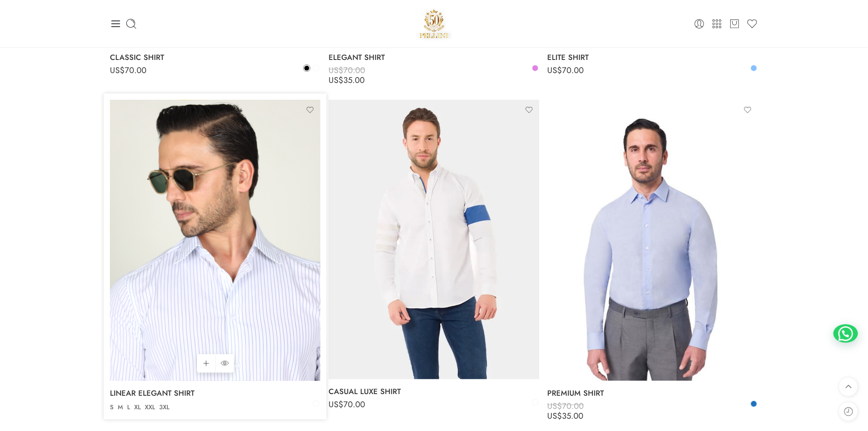 Image resolution: width=868 pixels, height=431 pixels. What do you see at coordinates (752, 24) in the screenshot?
I see `a: Wishlist` at bounding box center [752, 24].